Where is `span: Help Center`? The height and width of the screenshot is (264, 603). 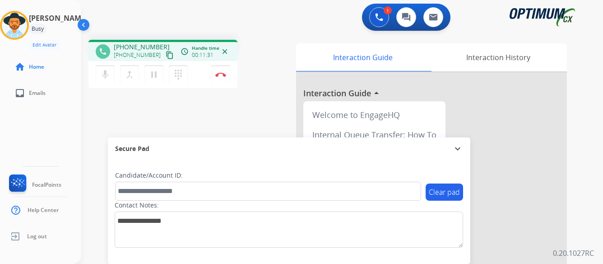 span: Help Center is located at coordinates (43, 210).